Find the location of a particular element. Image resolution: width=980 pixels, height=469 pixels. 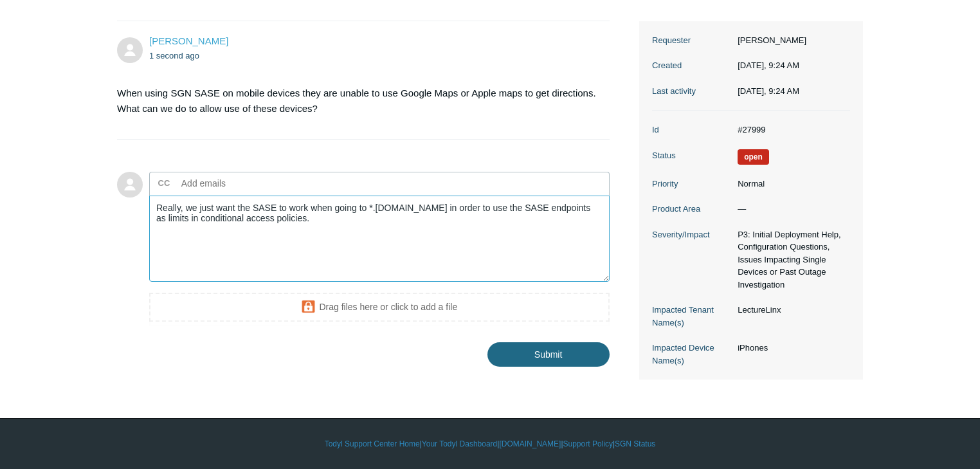

dt: Impacted Tenant Name(s) is located at coordinates (691, 316).